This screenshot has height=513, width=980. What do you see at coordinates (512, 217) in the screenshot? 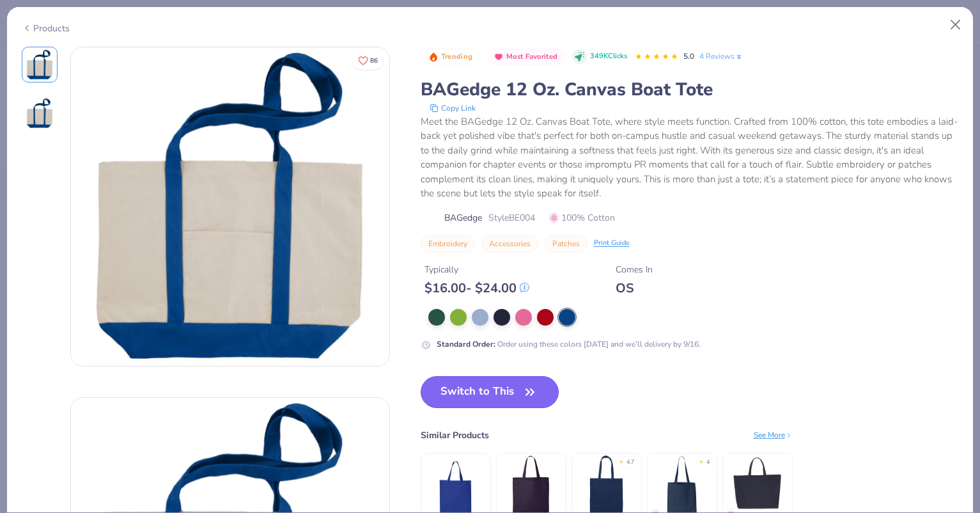
I see `span: Style BE004` at bounding box center [512, 217].